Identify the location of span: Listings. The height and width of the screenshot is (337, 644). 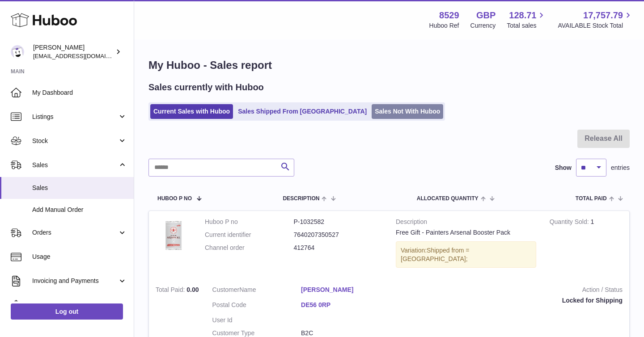
(75, 117).